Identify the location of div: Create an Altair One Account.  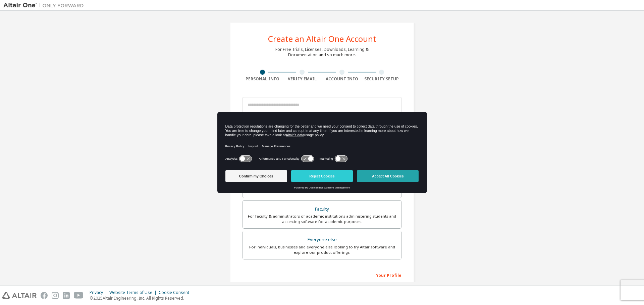
(322, 39).